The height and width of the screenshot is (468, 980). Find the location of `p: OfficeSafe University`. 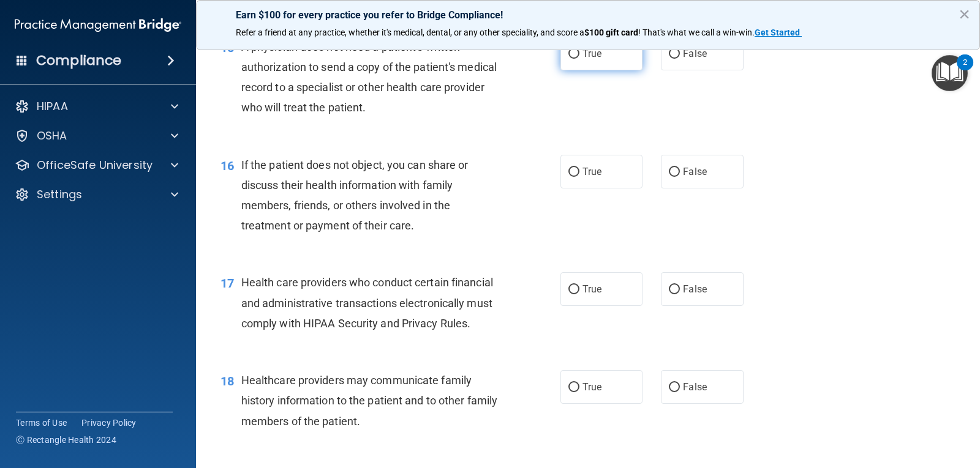

p: OfficeSafe University is located at coordinates (94, 165).